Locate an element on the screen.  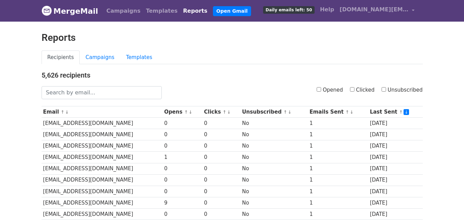
label: Opened is located at coordinates (330, 90).